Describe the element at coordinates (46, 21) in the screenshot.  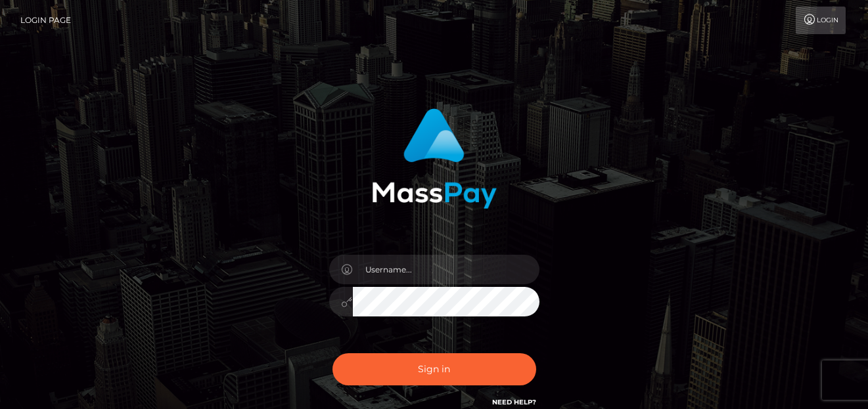
I see `a: Login Page` at that location.